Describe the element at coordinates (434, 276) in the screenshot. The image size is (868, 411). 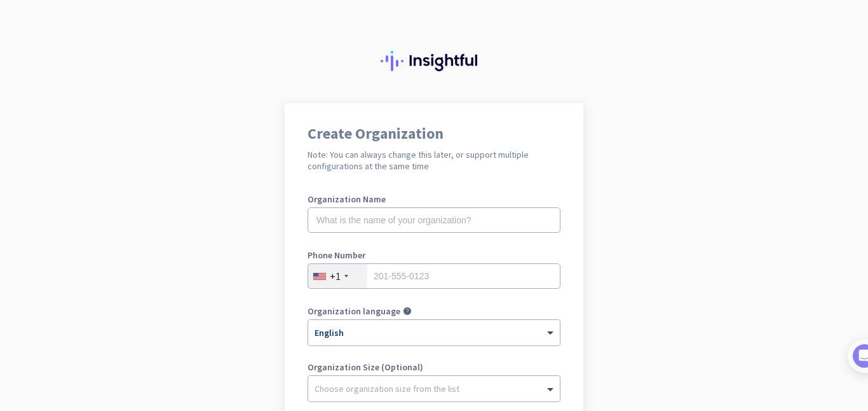
I see `input: 201-555-0123` at that location.